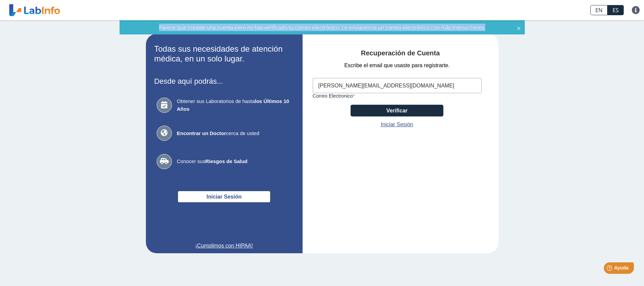  I want to click on a: ES, so click(616, 10).